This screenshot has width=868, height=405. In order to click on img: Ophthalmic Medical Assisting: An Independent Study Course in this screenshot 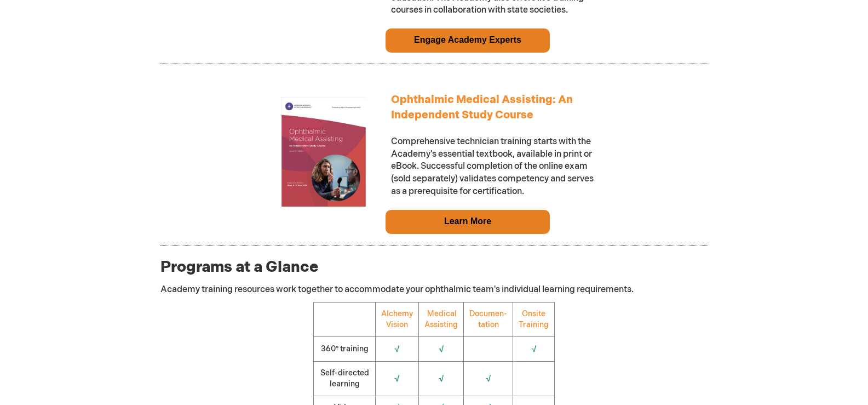, I will do `click(324, 152)`.